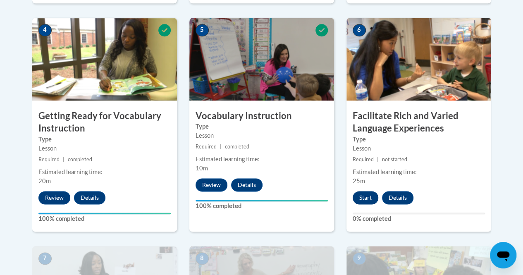 The height and width of the screenshot is (275, 523). What do you see at coordinates (365, 198) in the screenshot?
I see `button: Start` at bounding box center [365, 198].